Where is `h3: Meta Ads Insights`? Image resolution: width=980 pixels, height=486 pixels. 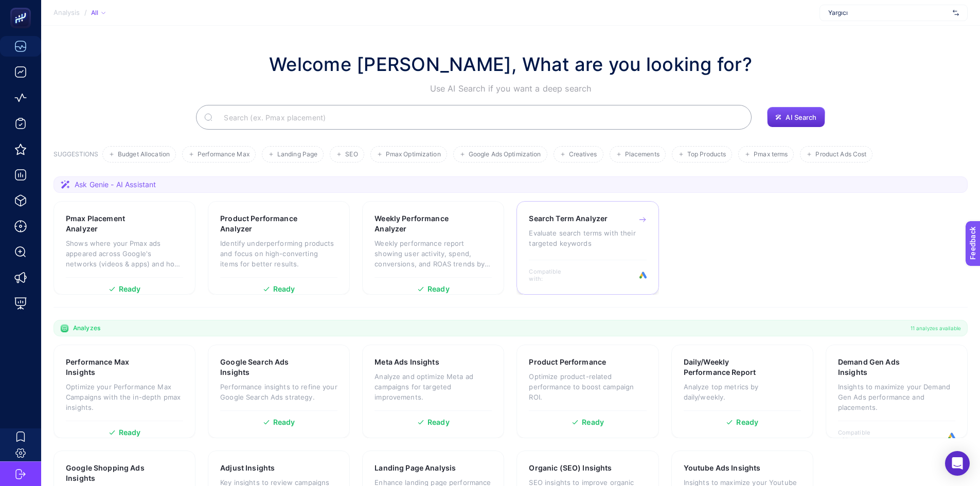
h3: Meta Ads Insights is located at coordinates (407, 362).